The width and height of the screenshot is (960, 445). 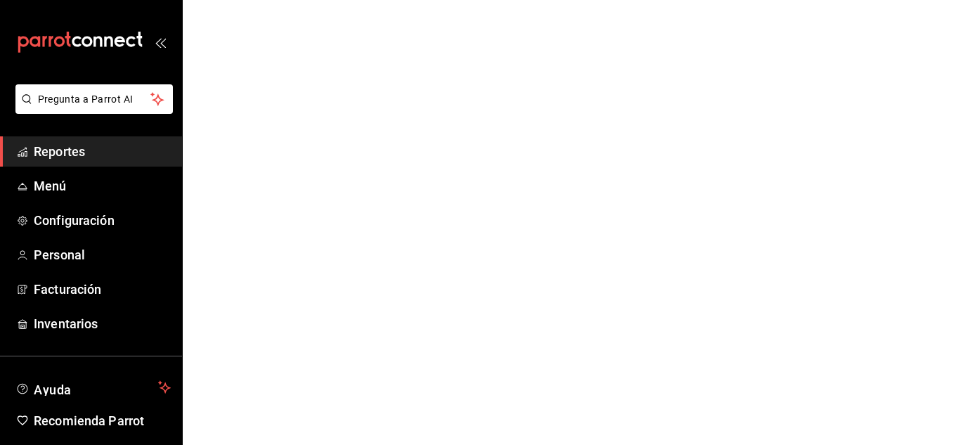 I want to click on span: Menú, so click(x=102, y=186).